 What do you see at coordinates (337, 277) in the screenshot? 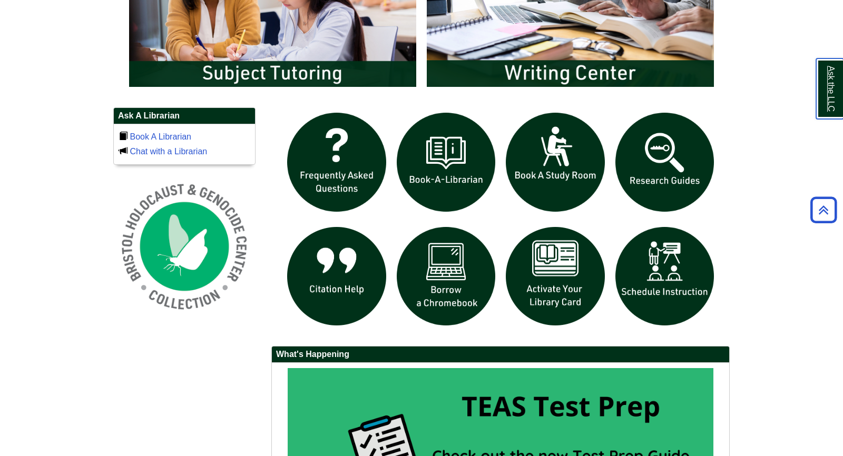
I see `img: citation help icon links to citation help guide page` at bounding box center [337, 277].